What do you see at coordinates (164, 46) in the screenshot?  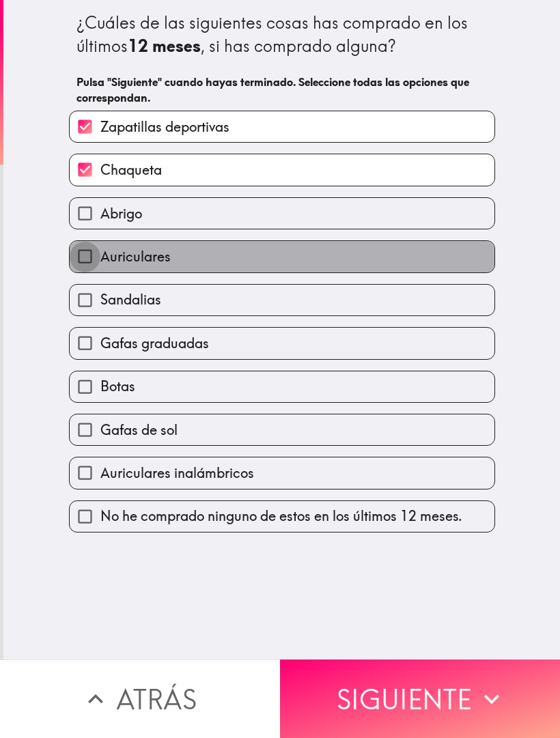 I see `b: 12 meses` at bounding box center [164, 46].